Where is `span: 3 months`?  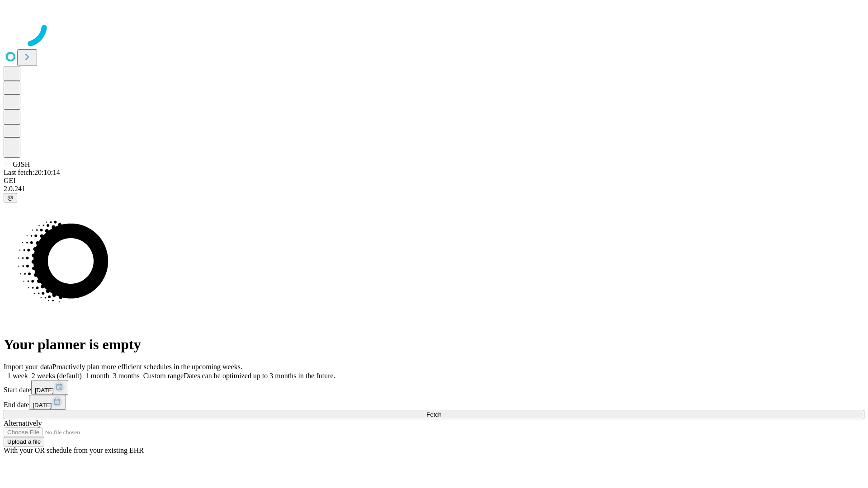
span: 3 months is located at coordinates (126, 375).